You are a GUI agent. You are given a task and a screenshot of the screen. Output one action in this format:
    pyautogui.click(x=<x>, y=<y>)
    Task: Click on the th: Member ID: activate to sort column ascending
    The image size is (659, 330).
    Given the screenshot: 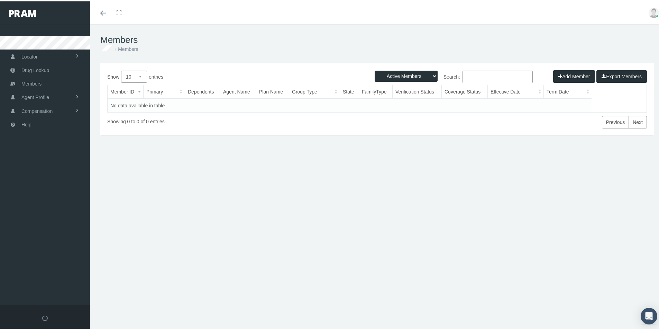 What is the action you would take?
    pyautogui.click(x=126, y=90)
    